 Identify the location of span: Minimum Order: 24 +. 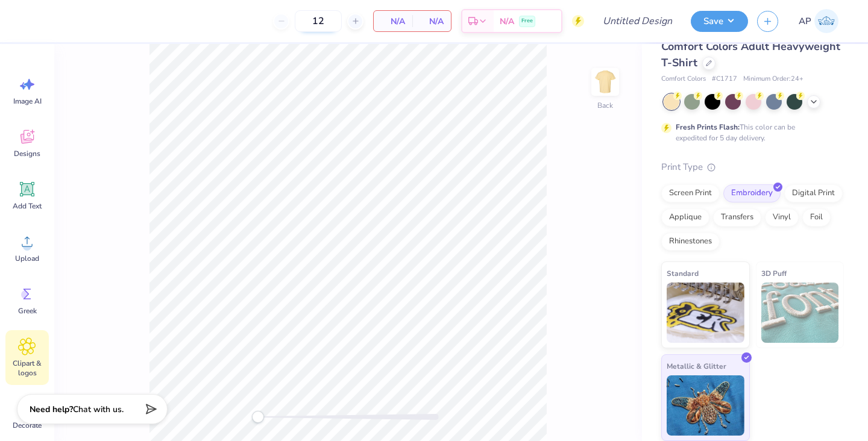
(773, 79).